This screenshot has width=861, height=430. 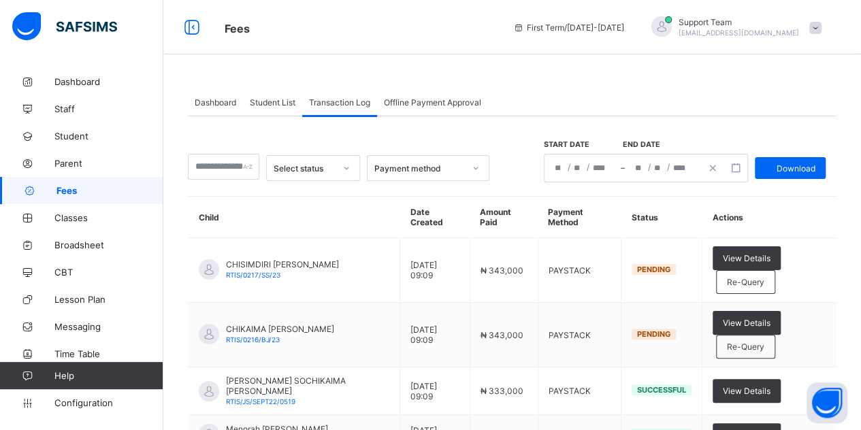 What do you see at coordinates (108, 403) in the screenshot?
I see `span: Configuration` at bounding box center [108, 403].